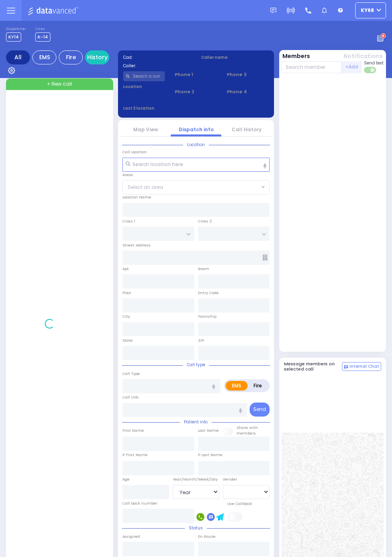 The width and height of the screenshot is (392, 557). What do you see at coordinates (363, 56) in the screenshot?
I see `button: Notifications` at bounding box center [363, 56].